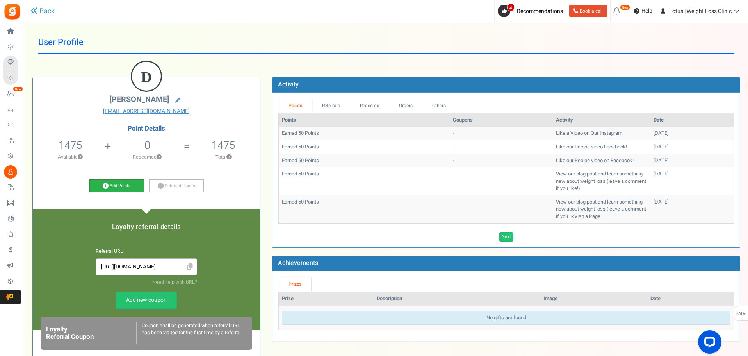 The image size is (748, 356). What do you see at coordinates (507, 237) in the screenshot?
I see `a: Next` at bounding box center [507, 237].